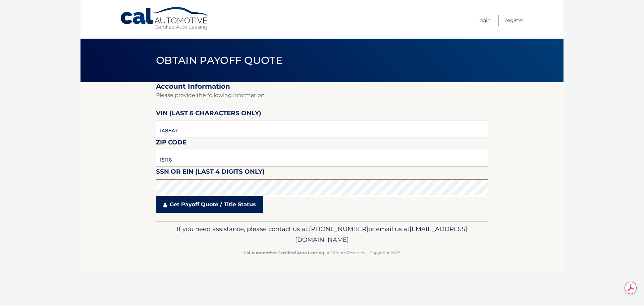 Image resolution: width=644 pixels, height=306 pixels. Describe the element at coordinates (284, 252) in the screenshot. I see `strong: Cal Automotive Certified Auto Leasing` at that location.